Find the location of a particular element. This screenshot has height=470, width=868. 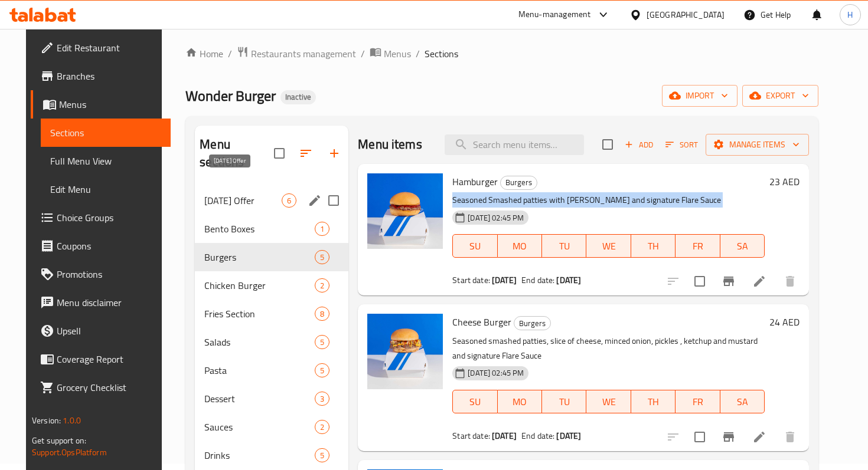

img: Cheese Burger is located at coordinates (405, 351).